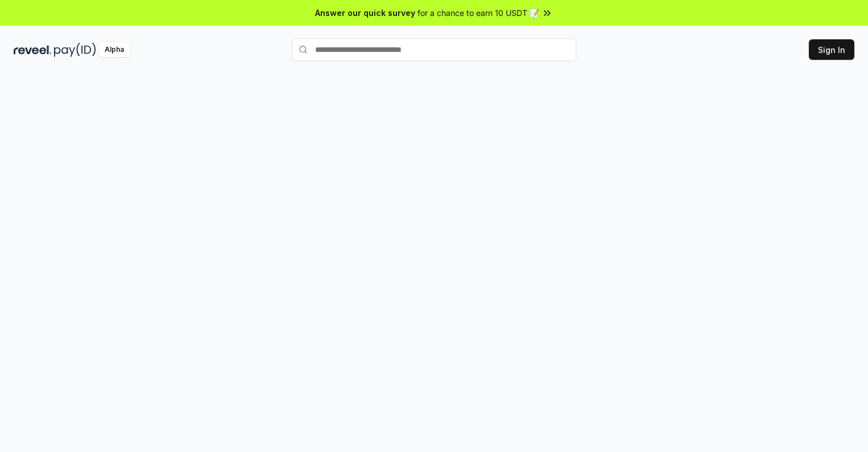  Describe the element at coordinates (75, 49) in the screenshot. I see `img: pay_id` at that location.